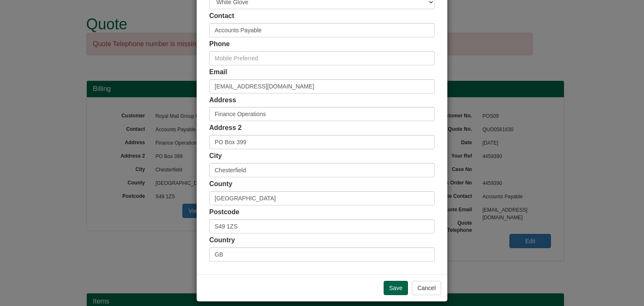  I want to click on label: Address 2, so click(225, 128).